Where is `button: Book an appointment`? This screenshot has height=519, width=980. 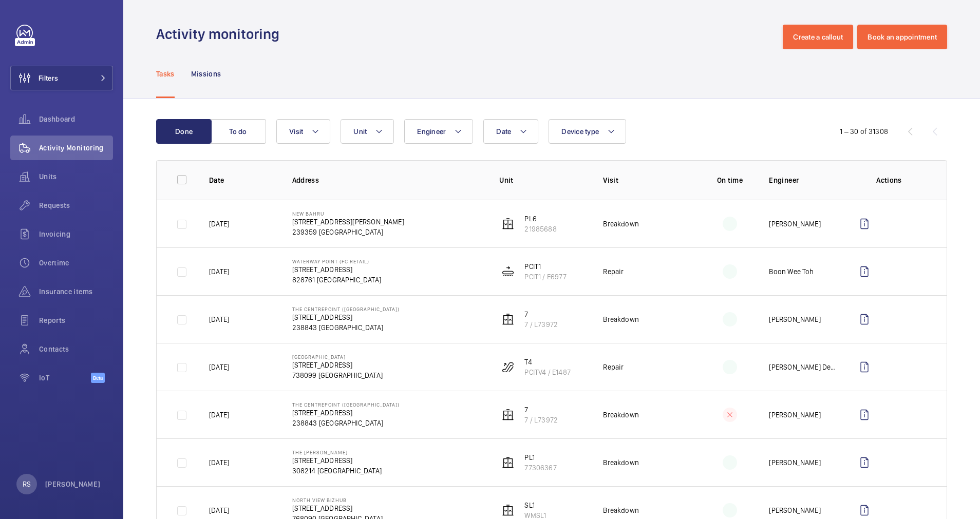 button: Book an appointment is located at coordinates (902, 37).